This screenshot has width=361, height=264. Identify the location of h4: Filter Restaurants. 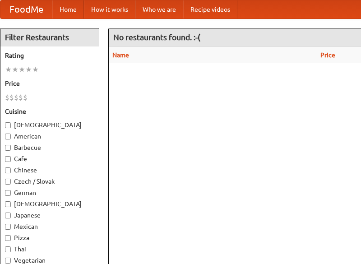
(50, 37).